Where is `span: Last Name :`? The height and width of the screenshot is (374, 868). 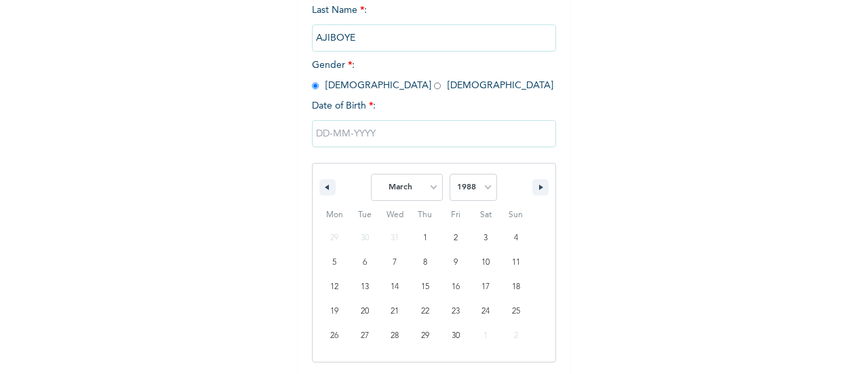 span: Last Name : is located at coordinates (434, 23).